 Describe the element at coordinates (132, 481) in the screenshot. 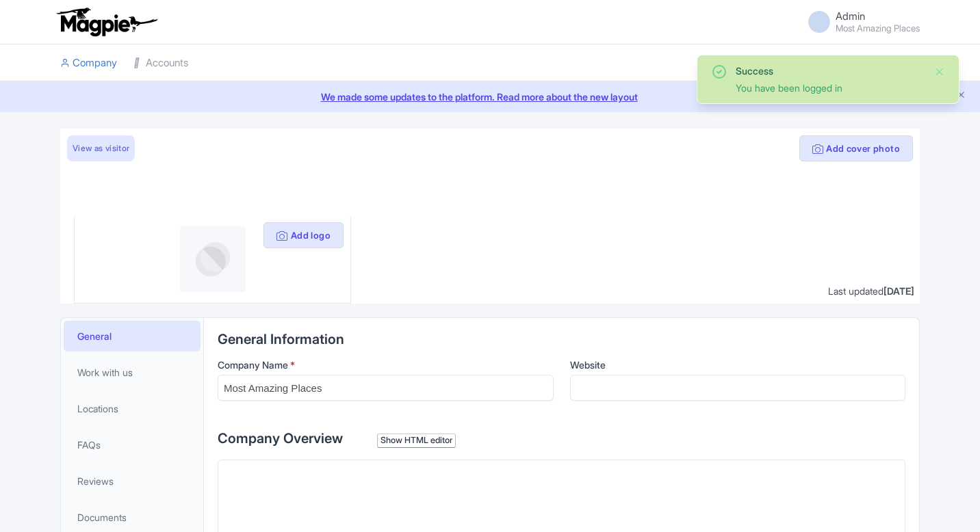

I see `a: Reviews` at that location.